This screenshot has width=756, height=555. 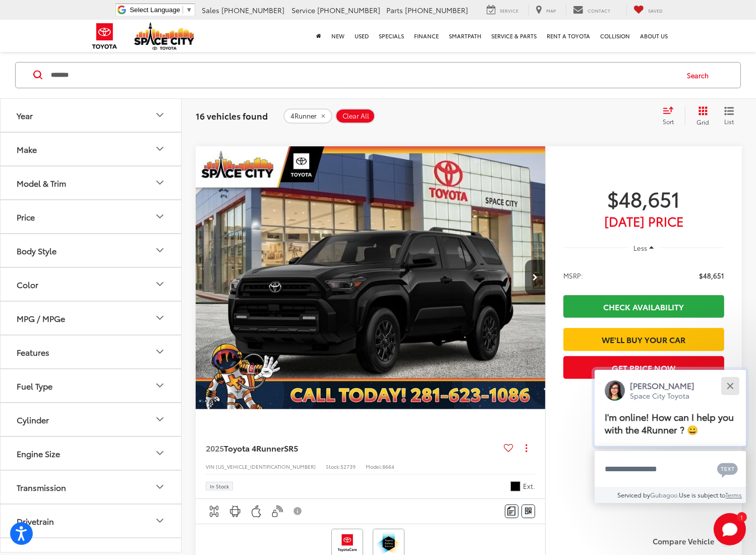 I want to click on a: My Saved Vehicles, so click(x=649, y=10).